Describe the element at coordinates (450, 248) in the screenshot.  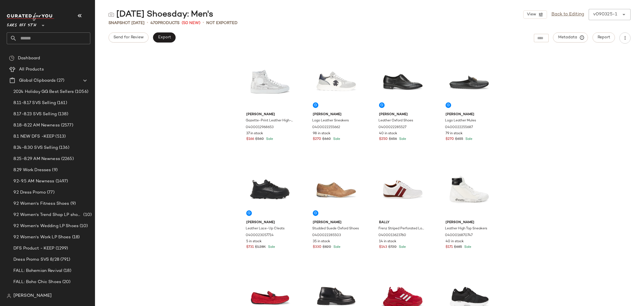
I see `span: $171` at that location.